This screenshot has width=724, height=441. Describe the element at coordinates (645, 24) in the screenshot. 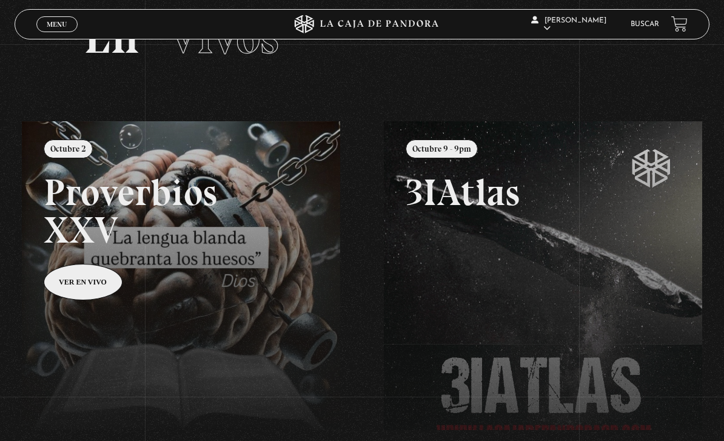

I see `a: Buscar` at that location.